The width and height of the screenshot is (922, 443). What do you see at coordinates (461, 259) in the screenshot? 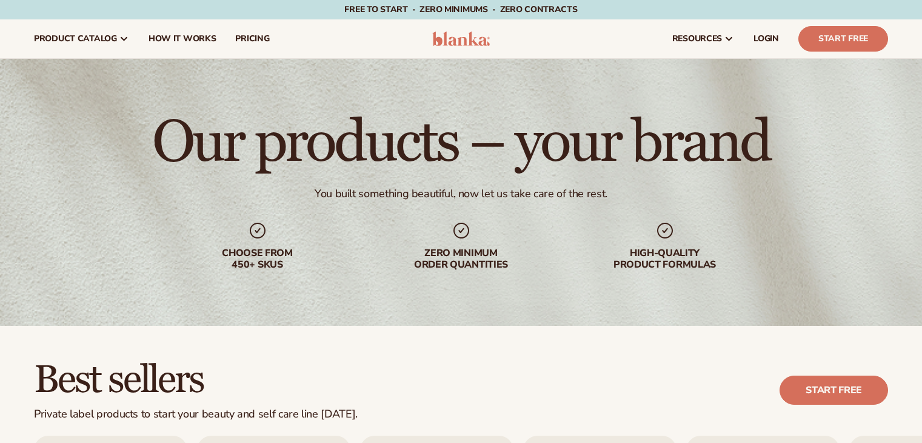
I see `div: Zero minimum order quantities` at bounding box center [461, 259].